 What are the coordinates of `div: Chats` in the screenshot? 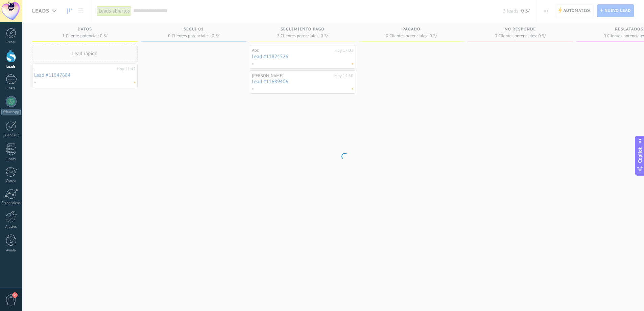 It's located at (11, 88).